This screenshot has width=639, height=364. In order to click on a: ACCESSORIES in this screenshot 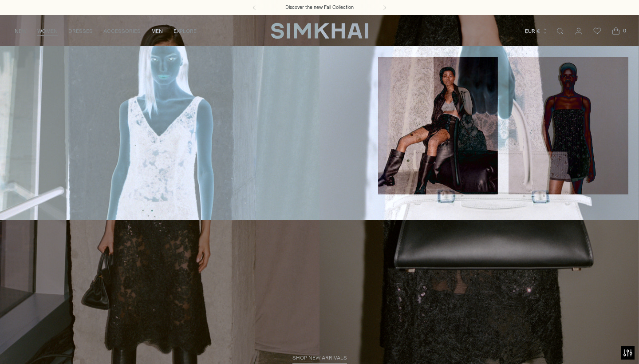, I will do `click(122, 31)`.